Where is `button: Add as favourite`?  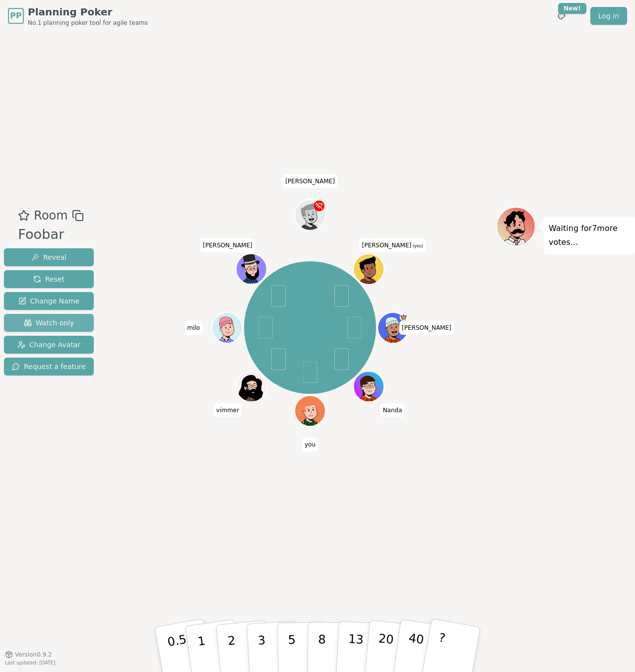 button: Add as favourite is located at coordinates (24, 216).